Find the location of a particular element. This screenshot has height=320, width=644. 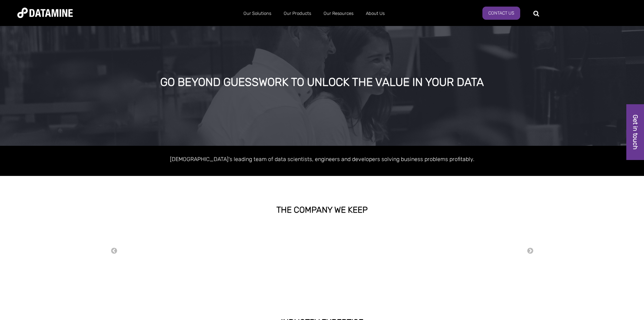

a: Our Resources is located at coordinates (338, 14).